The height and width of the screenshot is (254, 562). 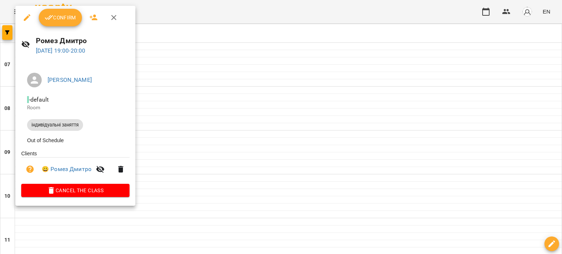 I want to click on button: Confirm, so click(x=60, y=18).